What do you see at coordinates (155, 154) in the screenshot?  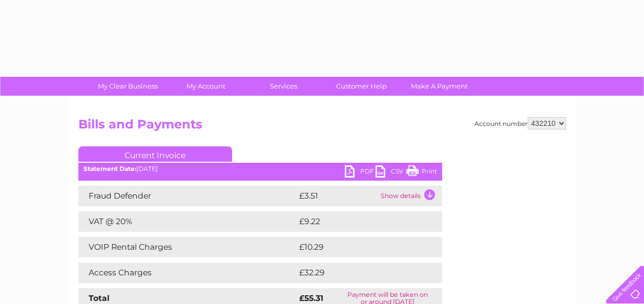 I see `a: Current Invoice` at bounding box center [155, 154].